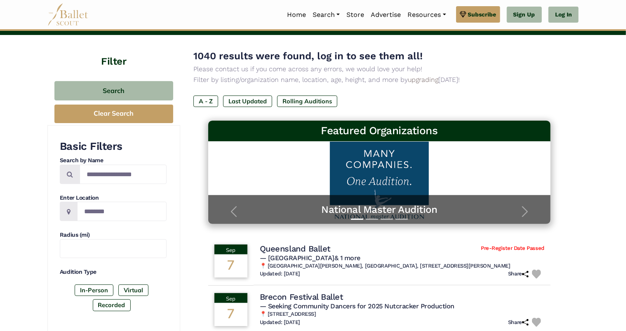 Image resolution: width=626 pixels, height=331 pixels. Describe the element at coordinates (347, 258) in the screenshot. I see `a: & 1 more` at that location.